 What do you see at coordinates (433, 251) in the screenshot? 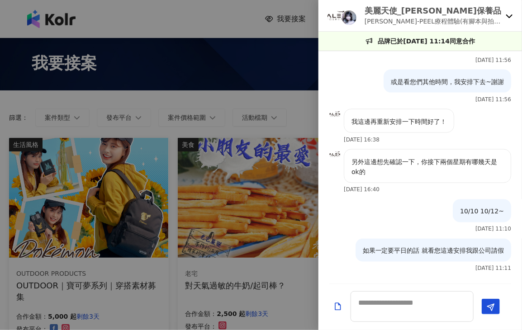
I see `p: 如果一定要平日的話 就看您這邊安排我跟公司請假` at bounding box center [433, 251].